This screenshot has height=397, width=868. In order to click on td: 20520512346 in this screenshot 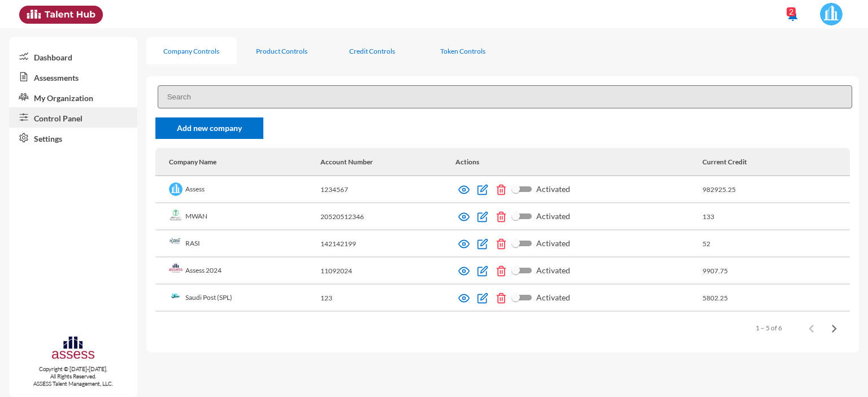, I will do `click(388, 217)`.